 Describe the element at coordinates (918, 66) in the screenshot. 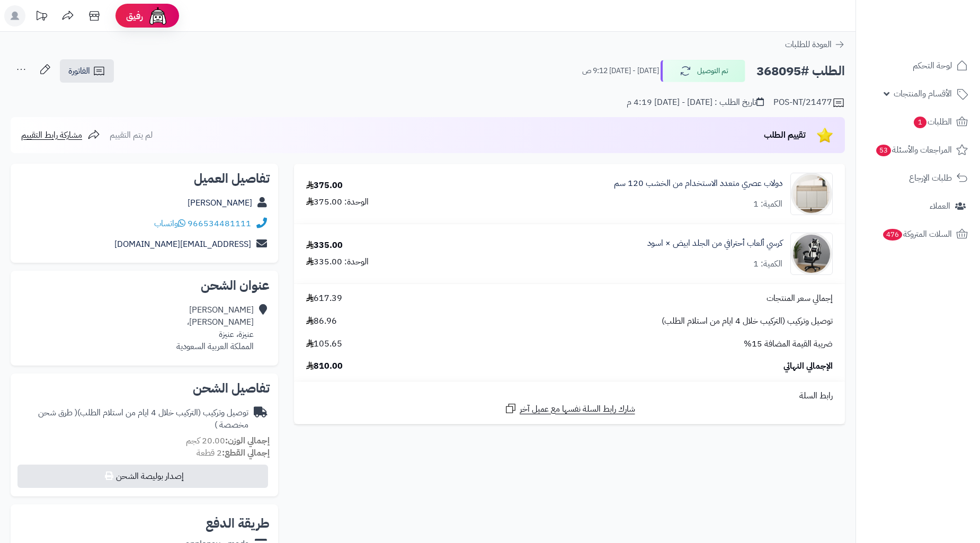

I see `a: لوحة التحكم` at that location.